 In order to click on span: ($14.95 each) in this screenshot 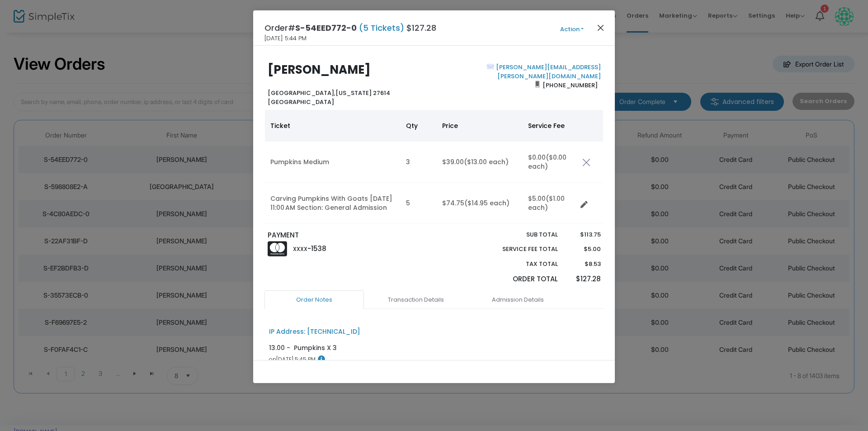, I will do `click(487, 203)`.